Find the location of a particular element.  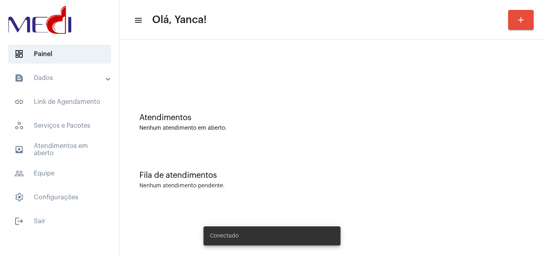

img: d3a1b5fa-500b-b90f-5a1c-719c20e9830b.png is located at coordinates (40, 20).